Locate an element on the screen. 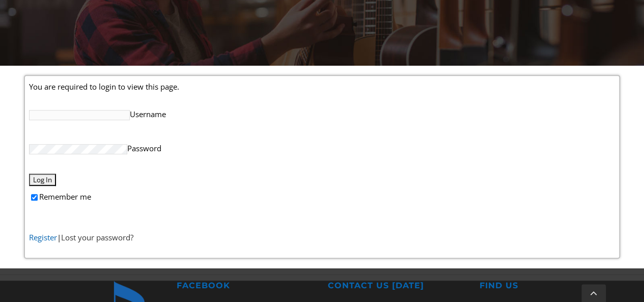 The image size is (644, 302). a: Lost your password? is located at coordinates (97, 237).